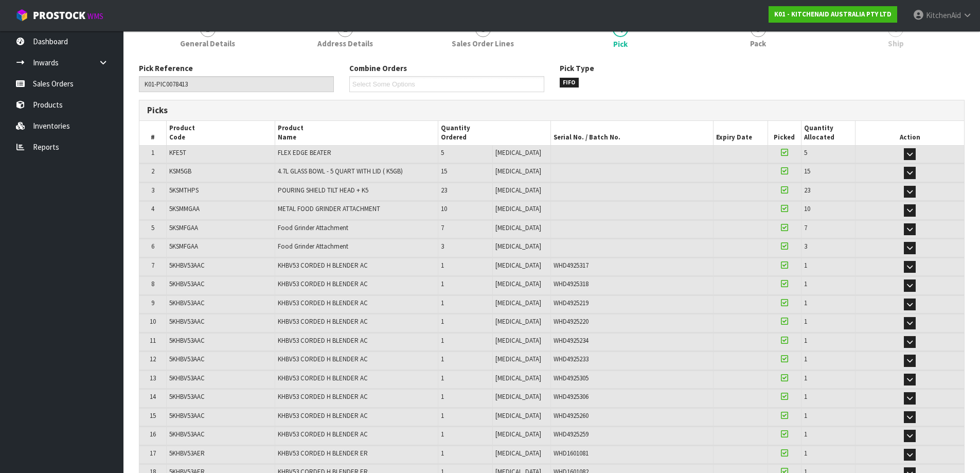 Image resolution: width=980 pixels, height=473 pixels. What do you see at coordinates (571, 453) in the screenshot?
I see `span: WHD1601081` at bounding box center [571, 453].